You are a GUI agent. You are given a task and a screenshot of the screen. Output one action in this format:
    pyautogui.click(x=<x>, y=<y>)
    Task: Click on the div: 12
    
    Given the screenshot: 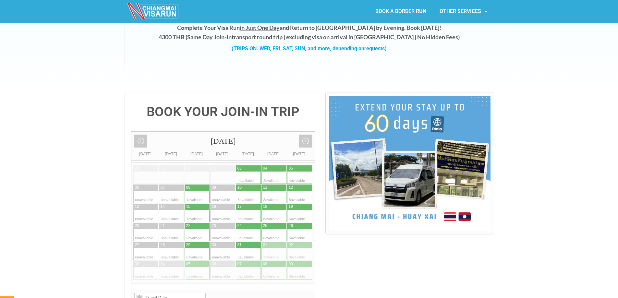 What is the action you would take?
    pyautogui.click(x=291, y=188)
    